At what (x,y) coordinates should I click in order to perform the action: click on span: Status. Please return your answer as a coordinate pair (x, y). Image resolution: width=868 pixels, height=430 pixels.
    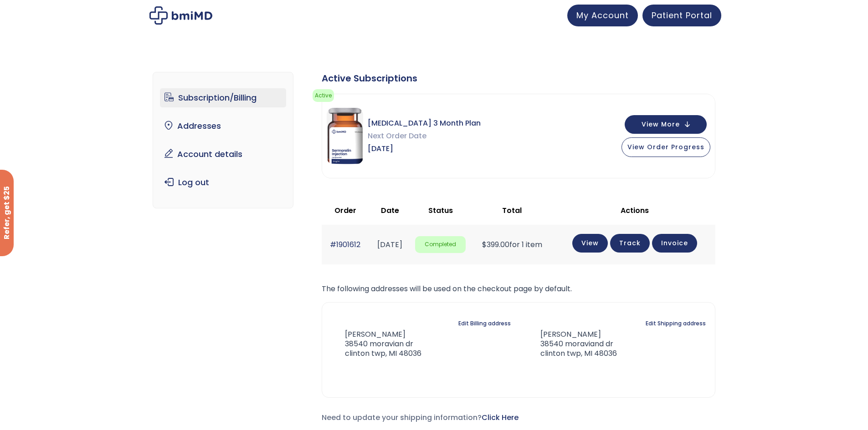
    Looking at the image, I should click on (441, 210).